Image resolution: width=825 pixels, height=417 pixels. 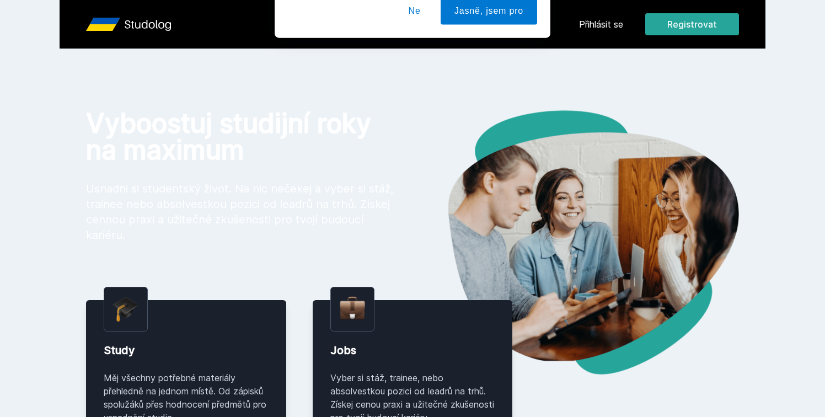 What do you see at coordinates (413, 350) in the screenshot?
I see `div: Jobs` at bounding box center [413, 350].